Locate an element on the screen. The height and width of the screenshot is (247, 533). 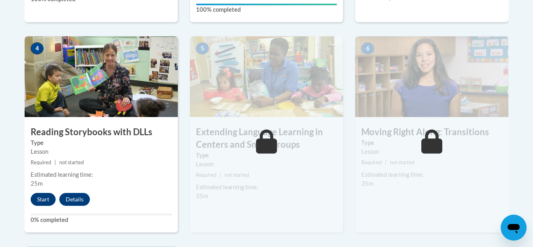
span: 6 is located at coordinates (368, 48).